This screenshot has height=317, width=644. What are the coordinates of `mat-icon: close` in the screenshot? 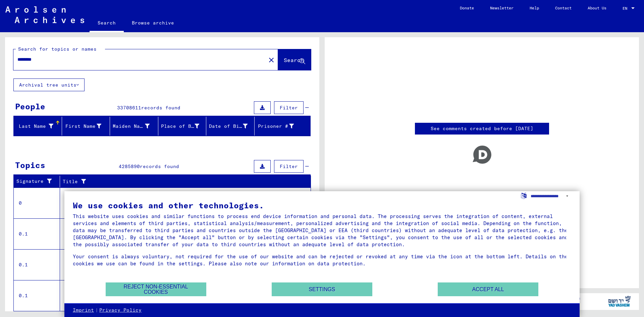 It's located at (271, 60).